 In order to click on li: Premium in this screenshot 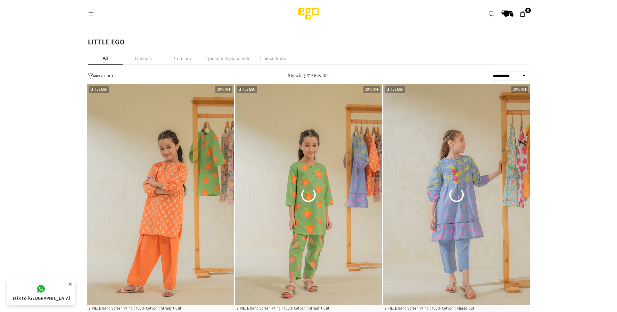, I will do `click(182, 58)`.